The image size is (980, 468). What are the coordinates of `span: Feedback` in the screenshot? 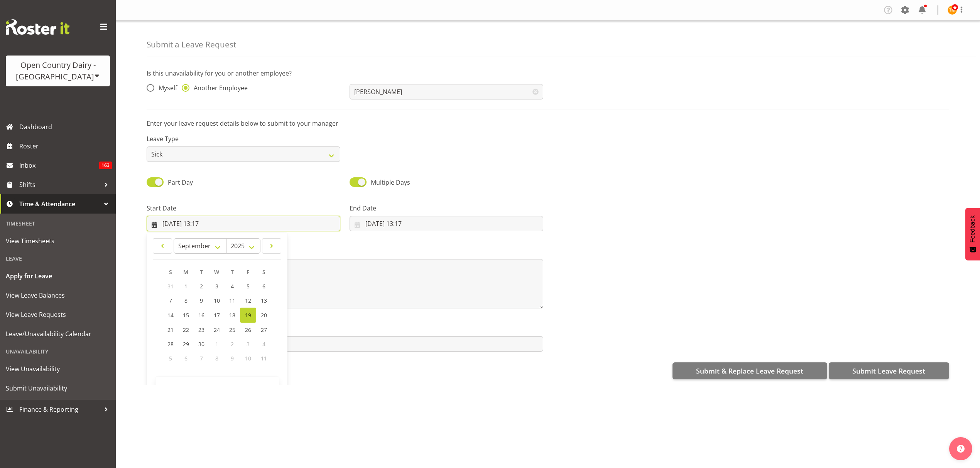 It's located at (972, 229).